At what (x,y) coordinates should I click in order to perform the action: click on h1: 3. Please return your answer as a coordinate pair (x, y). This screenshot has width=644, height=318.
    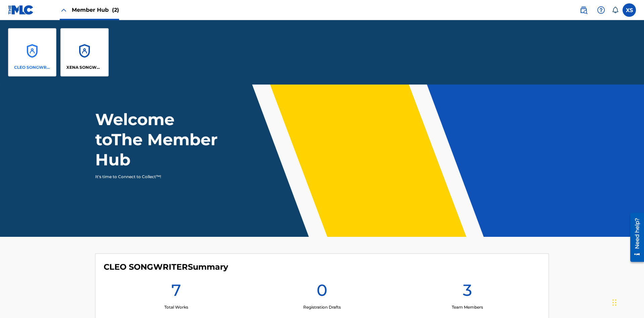
    Looking at the image, I should click on (467, 292).